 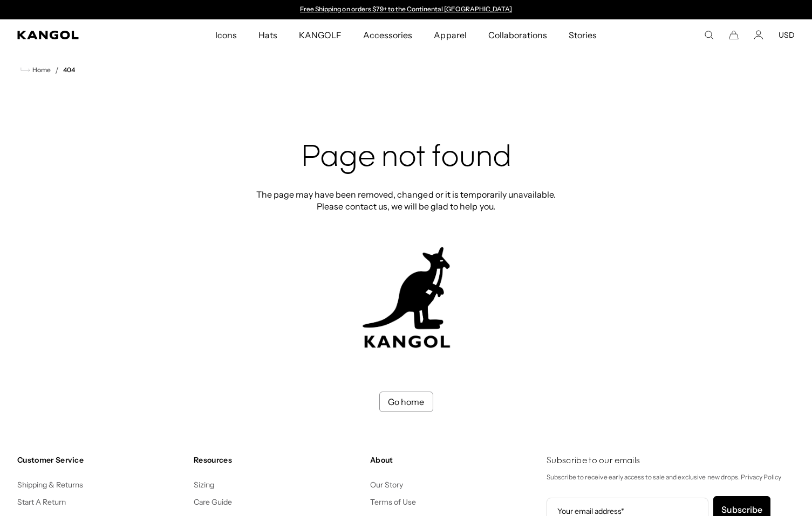 I want to click on span: Icons, so click(x=226, y=35).